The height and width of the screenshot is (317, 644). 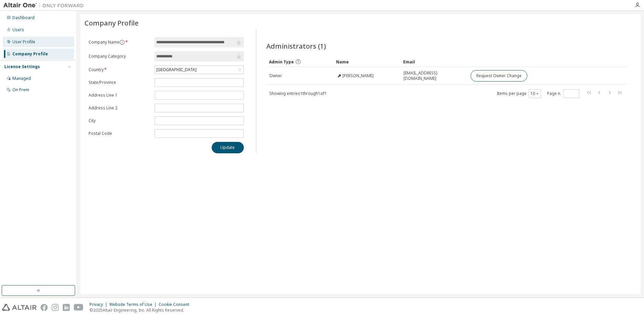 I want to click on div: User Profile, so click(x=24, y=42).